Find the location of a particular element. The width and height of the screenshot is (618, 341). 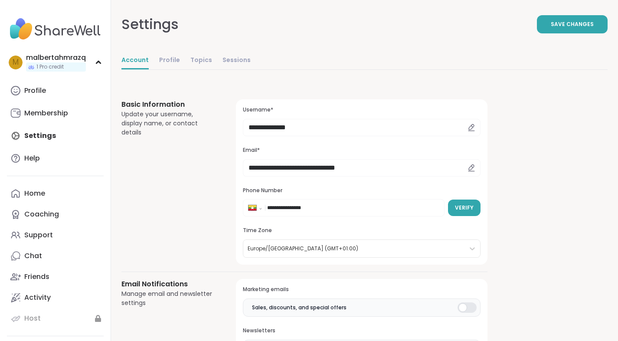

h3: Marketing emails is located at coordinates (362, 289).